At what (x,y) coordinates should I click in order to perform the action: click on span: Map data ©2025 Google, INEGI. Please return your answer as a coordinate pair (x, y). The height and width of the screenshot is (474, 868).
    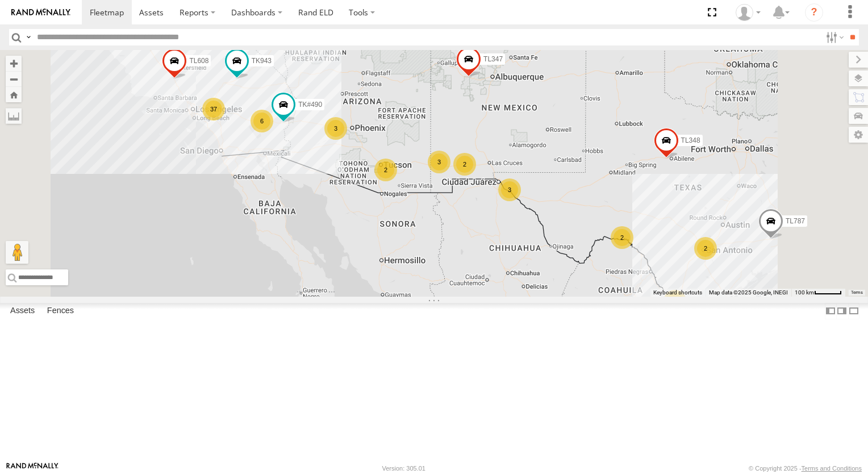
    Looking at the image, I should click on (748, 292).